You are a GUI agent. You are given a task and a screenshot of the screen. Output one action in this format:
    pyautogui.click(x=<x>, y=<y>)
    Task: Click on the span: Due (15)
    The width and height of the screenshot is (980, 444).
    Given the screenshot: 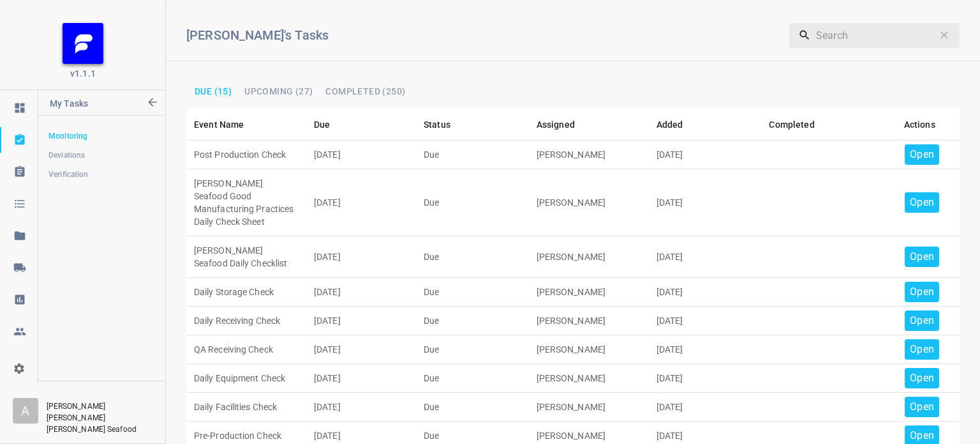 What is the action you would take?
    pyautogui.click(x=213, y=91)
    